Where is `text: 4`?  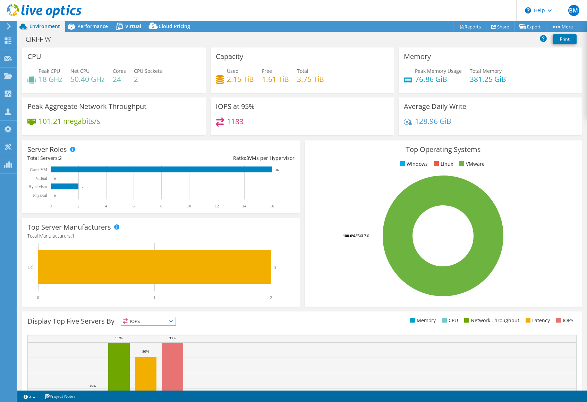
text: 4 is located at coordinates (106, 206).